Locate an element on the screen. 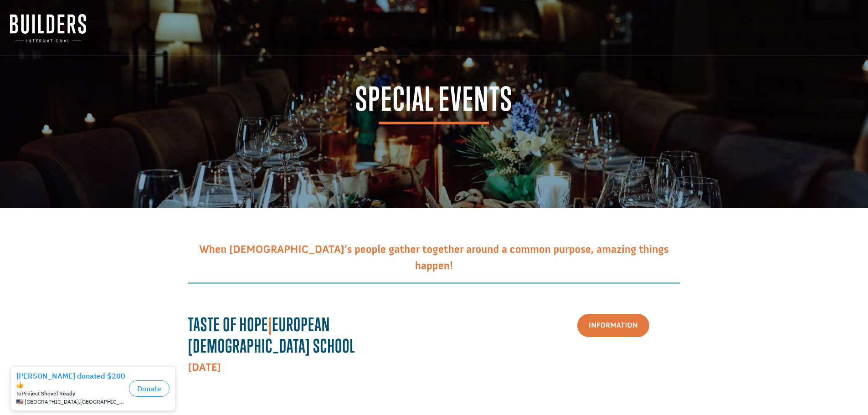 The image size is (868, 415). img: Builders International is located at coordinates (48, 29).